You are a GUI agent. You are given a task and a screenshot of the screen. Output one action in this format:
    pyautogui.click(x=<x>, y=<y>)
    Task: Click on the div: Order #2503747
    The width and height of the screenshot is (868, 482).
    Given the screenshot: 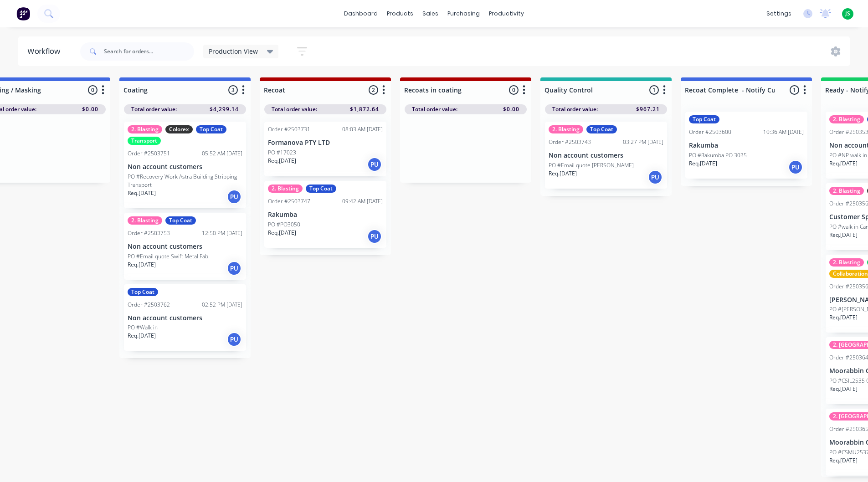 What is the action you would take?
    pyautogui.click(x=289, y=201)
    